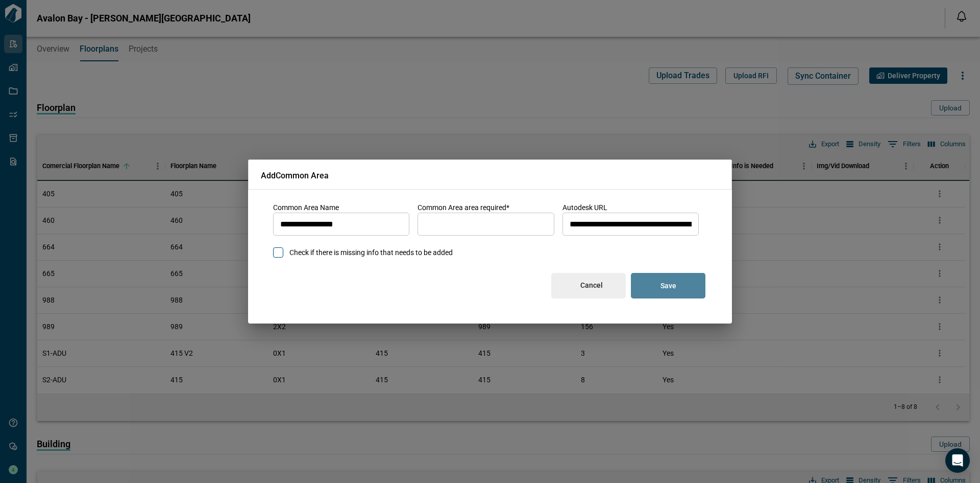 The image size is (980, 483). What do you see at coordinates (341, 224) in the screenshot?
I see `div: name` at bounding box center [341, 224].